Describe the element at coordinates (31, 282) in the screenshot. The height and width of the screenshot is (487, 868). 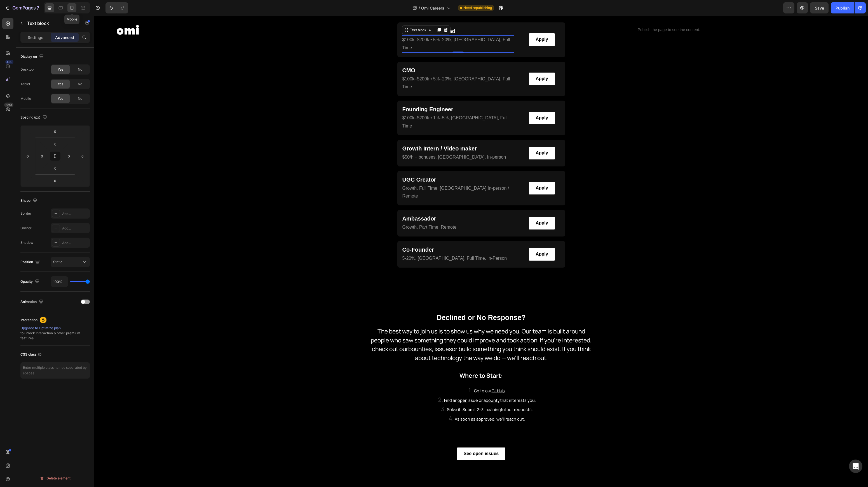
I see `div: Opacity` at that location.